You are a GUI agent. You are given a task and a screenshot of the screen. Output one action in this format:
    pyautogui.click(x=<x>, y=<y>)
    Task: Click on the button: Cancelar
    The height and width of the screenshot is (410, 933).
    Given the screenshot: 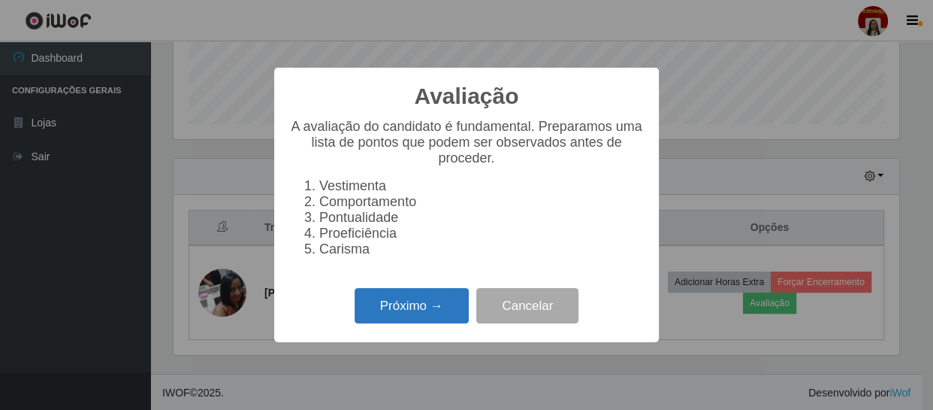 What is the action you would take?
    pyautogui.click(x=527, y=305)
    